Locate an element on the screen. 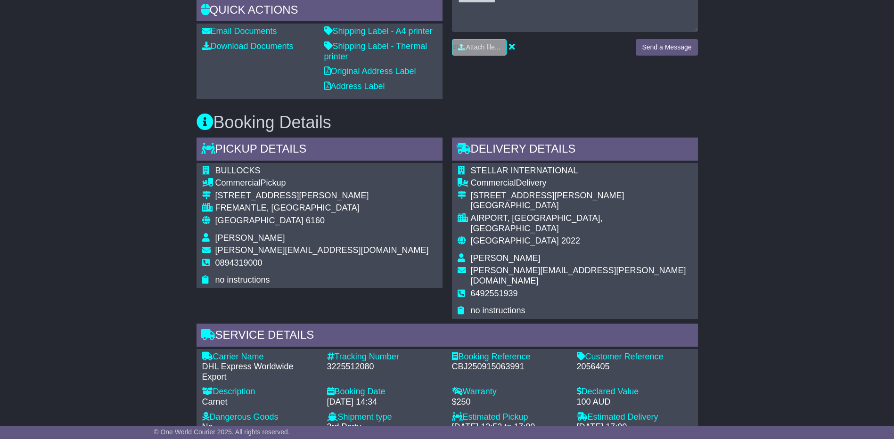  div: Declared Value is located at coordinates (634, 392).